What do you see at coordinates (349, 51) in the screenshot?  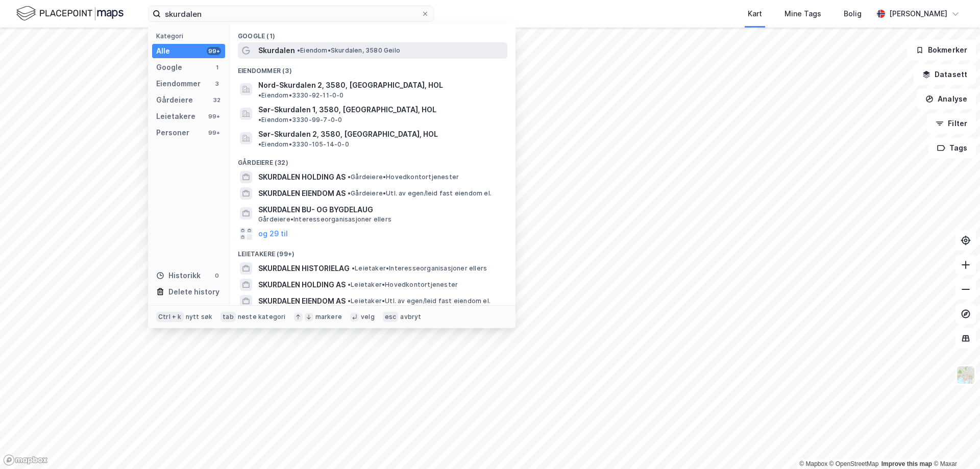 I see `span: Eiendom • Skurdalen, 3580 Geilo` at bounding box center [349, 51].